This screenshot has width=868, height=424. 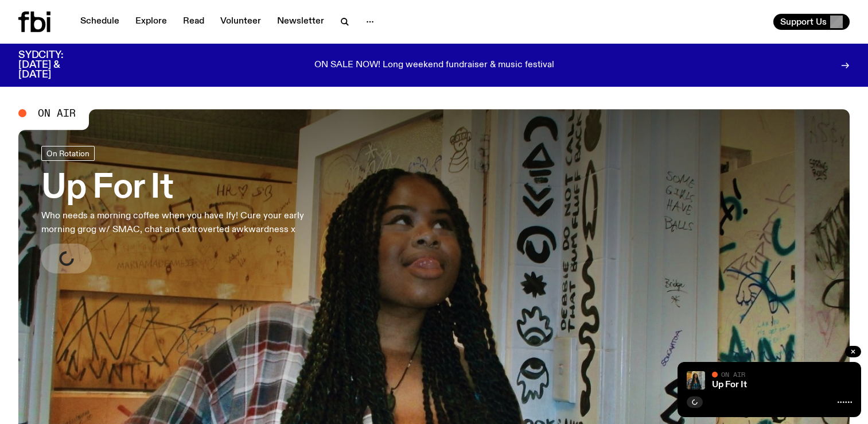 What do you see at coordinates (100, 22) in the screenshot?
I see `a: Schedule` at bounding box center [100, 22].